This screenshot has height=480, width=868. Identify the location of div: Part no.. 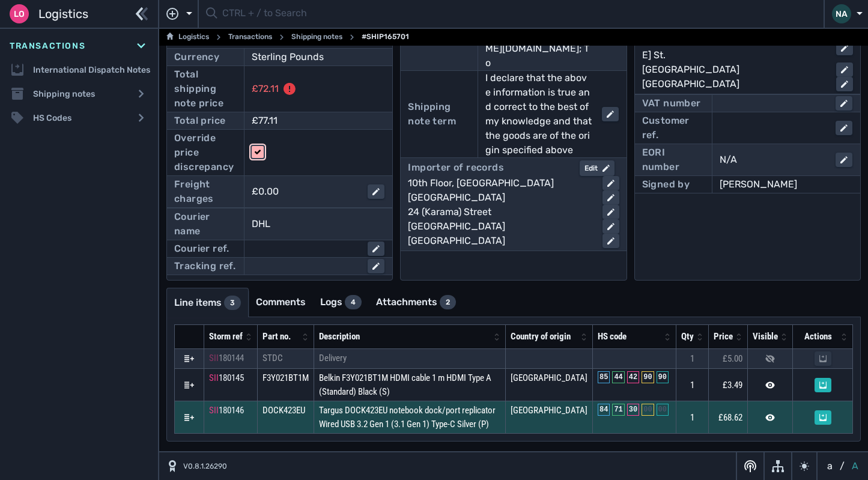
(281, 336).